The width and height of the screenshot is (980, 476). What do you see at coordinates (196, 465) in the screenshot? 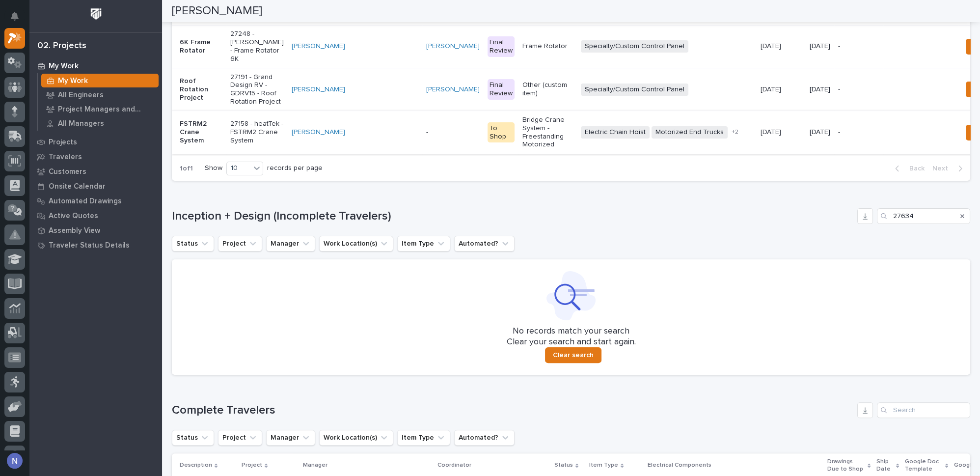
I see `p: Description` at bounding box center [196, 465].